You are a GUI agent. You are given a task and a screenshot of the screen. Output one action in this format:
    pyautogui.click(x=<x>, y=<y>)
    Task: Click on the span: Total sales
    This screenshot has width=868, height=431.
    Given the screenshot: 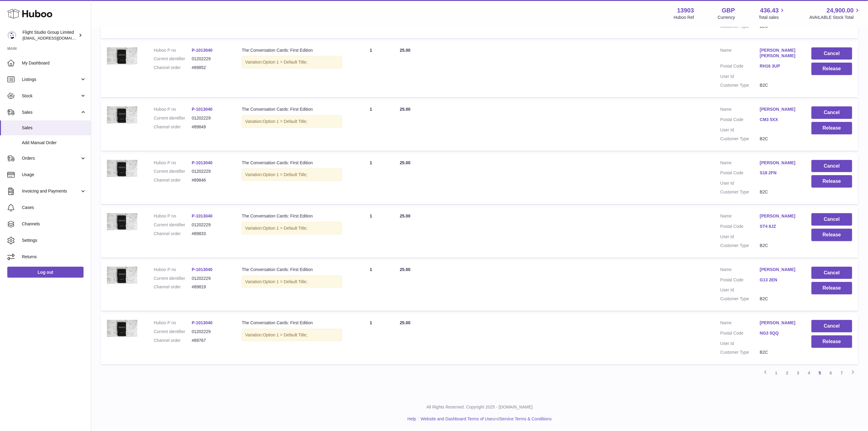 What is the action you would take?
    pyautogui.click(x=772, y=17)
    